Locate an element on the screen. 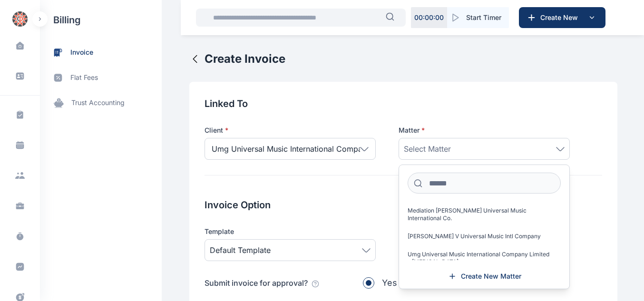 Image resolution: width=644 pixels, height=301 pixels. span: Create New is located at coordinates (561, 17).